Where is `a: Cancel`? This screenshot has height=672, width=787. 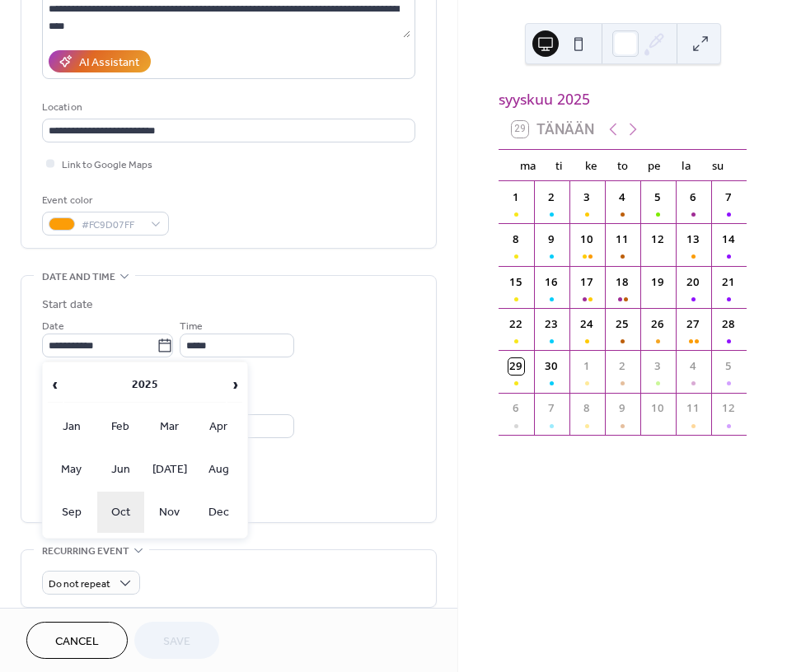
a: Cancel is located at coordinates (77, 640).